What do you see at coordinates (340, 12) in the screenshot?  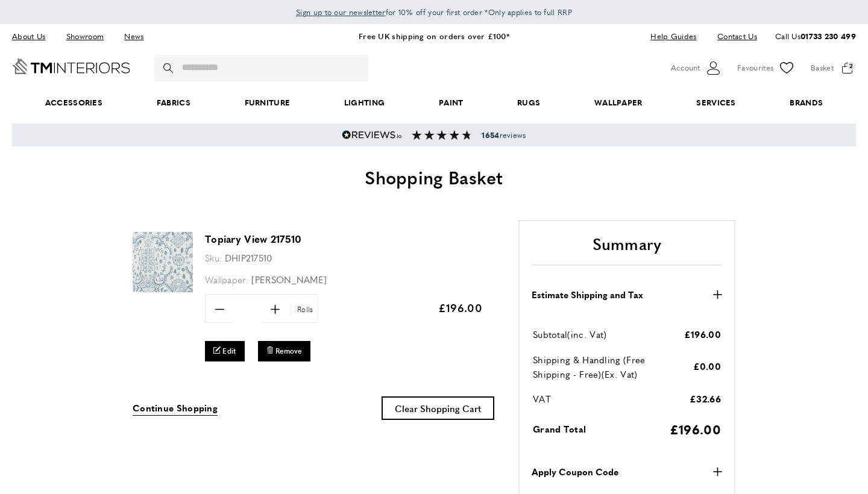 I see `a: Sign up to our newsletter` at bounding box center [340, 12].